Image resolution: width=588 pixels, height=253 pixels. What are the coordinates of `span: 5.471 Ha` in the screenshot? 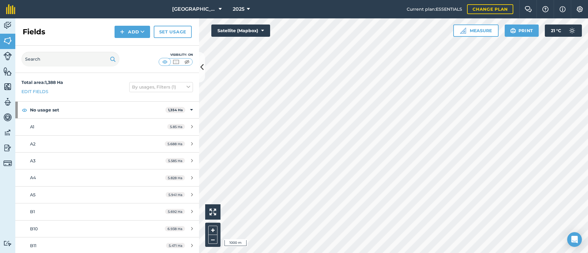 It's located at (175, 245).